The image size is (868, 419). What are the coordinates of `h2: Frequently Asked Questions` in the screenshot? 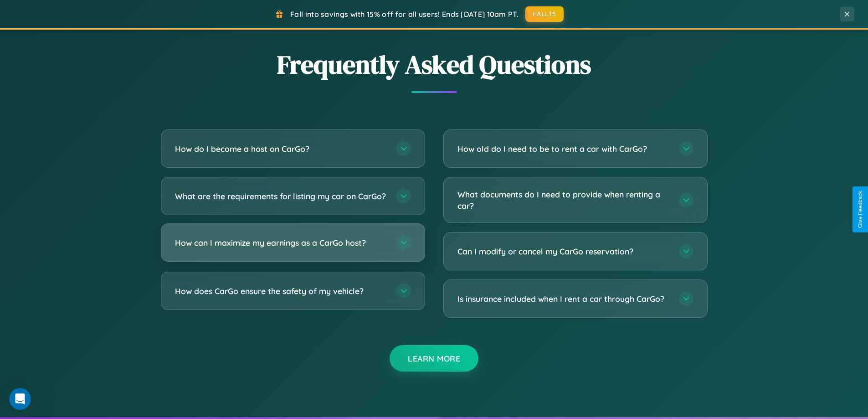 It's located at (434, 64).